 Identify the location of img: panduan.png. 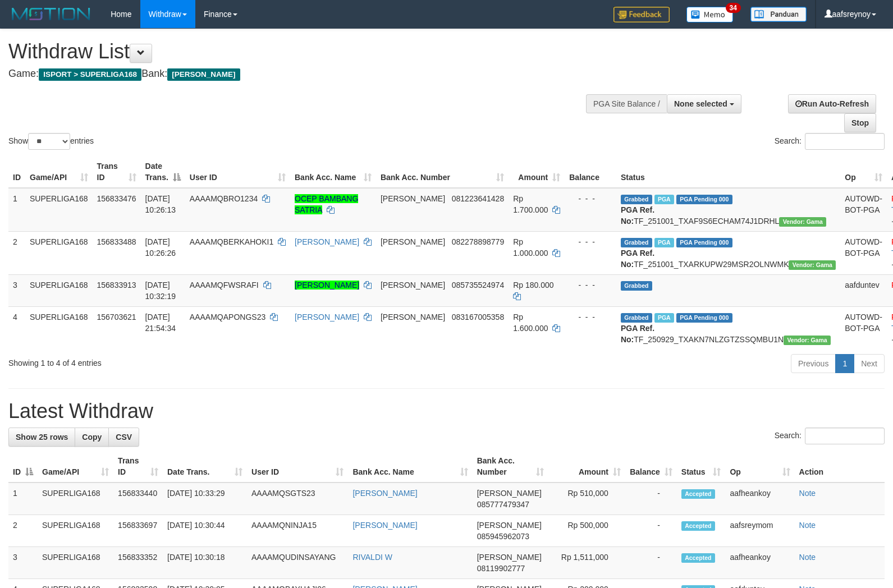
(779, 14).